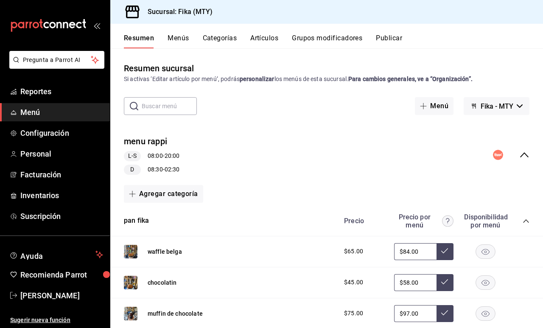 This screenshot has height=328, width=543. Describe the element at coordinates (164, 251) in the screenshot. I see `button: waffle belga` at that location.